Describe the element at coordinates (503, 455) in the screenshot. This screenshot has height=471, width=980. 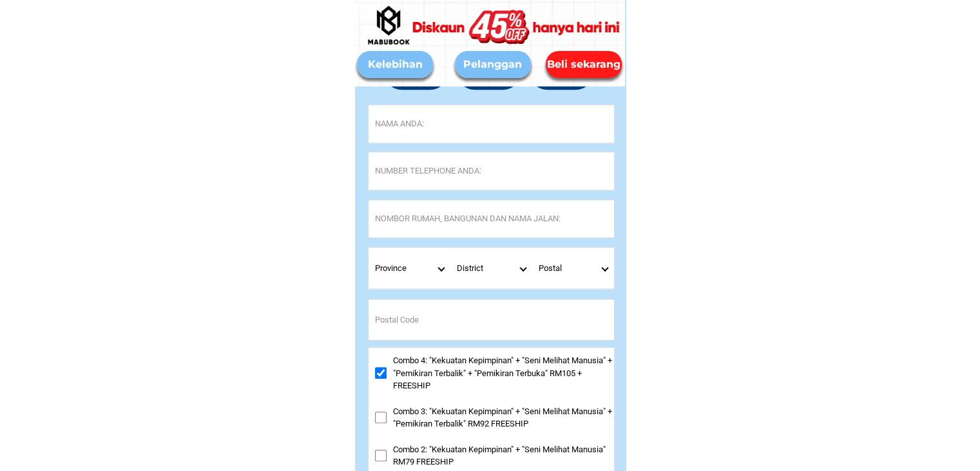
I see `span: Combo 2: "Kekuatan Kepimpinan" + "Seni Melihat Manusia" RM79 FREESHIP` at that location.